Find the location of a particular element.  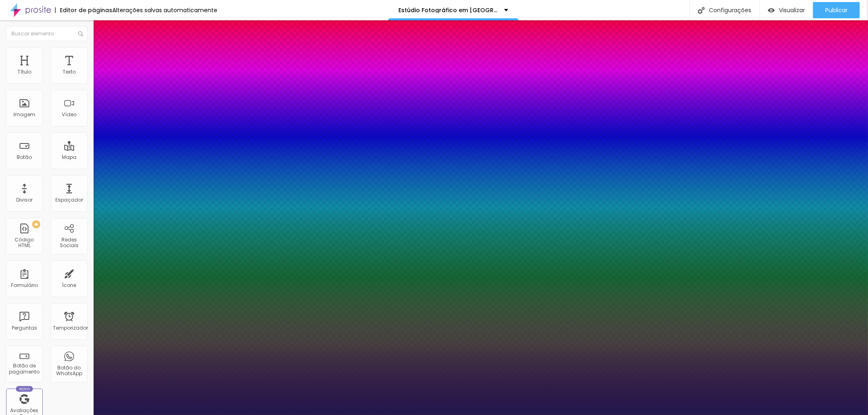

input: Buscar elemento is located at coordinates (47, 34).